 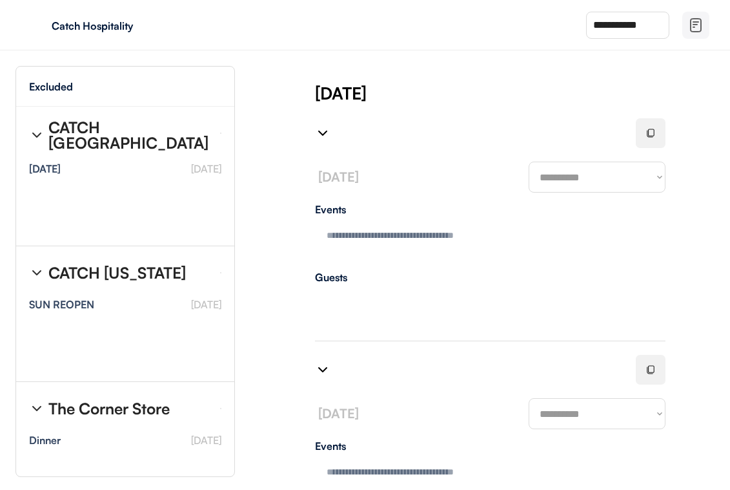 I want to click on div: SUN REOPEN, so click(x=61, y=304).